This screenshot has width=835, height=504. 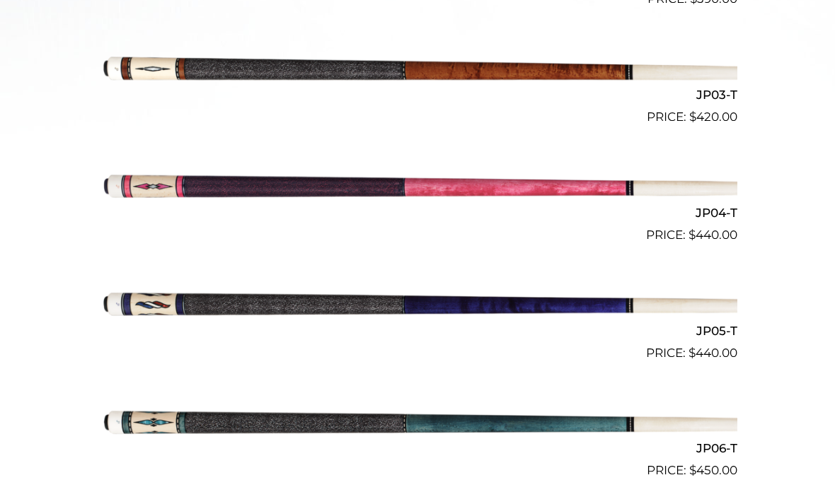 What do you see at coordinates (418, 71) in the screenshot?
I see `a: JP03-T $420.00` at bounding box center [418, 71].